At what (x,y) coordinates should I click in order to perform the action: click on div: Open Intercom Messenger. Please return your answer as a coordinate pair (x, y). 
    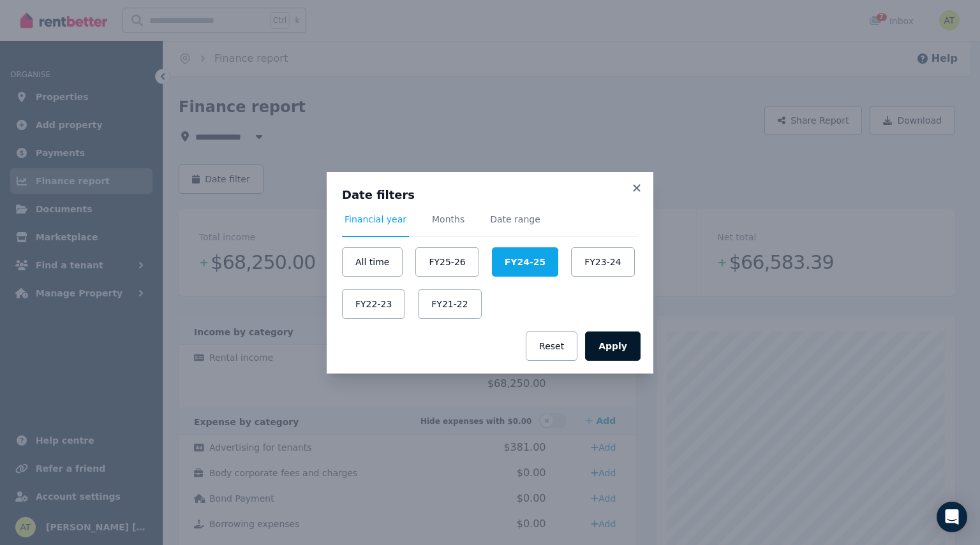
    Looking at the image, I should click on (951, 517).